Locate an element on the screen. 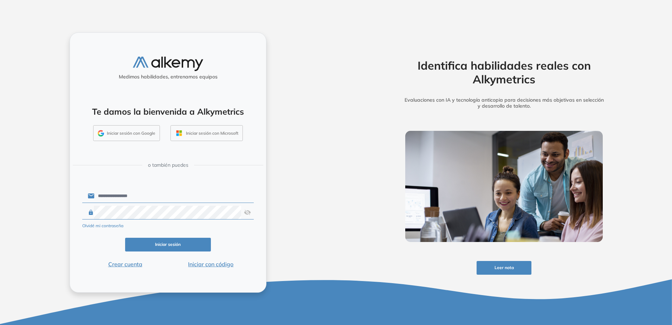 The height and width of the screenshot is (325, 672). h2: Identifica habilidades reales con Alkymetrics is located at coordinates (504, 72).